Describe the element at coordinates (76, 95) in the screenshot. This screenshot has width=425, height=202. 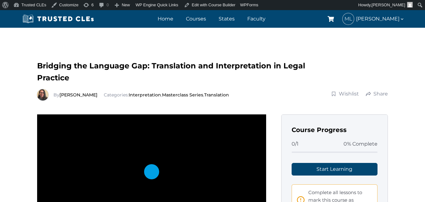
I see `span: By` at that location.